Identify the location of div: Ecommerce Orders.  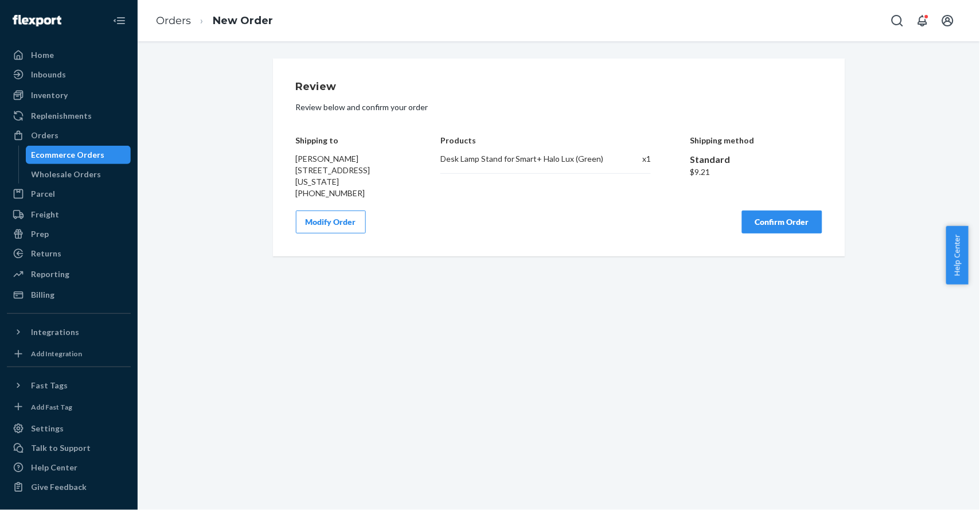
(69, 155).